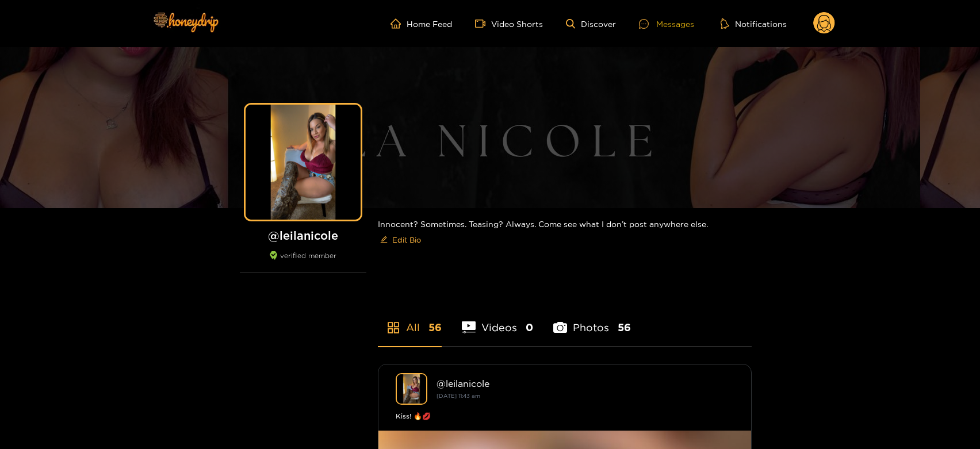 This screenshot has height=449, width=980. I want to click on div: @ leilanicole, so click(585, 383).